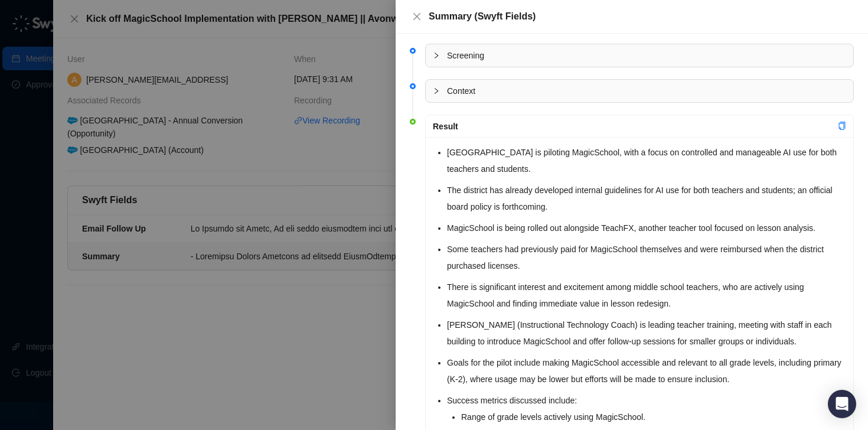 The width and height of the screenshot is (868, 430). I want to click on li: Goals for the pilot include making MagicSchool accessible and relevant to all grade levels, inclu..., so click(647, 371).